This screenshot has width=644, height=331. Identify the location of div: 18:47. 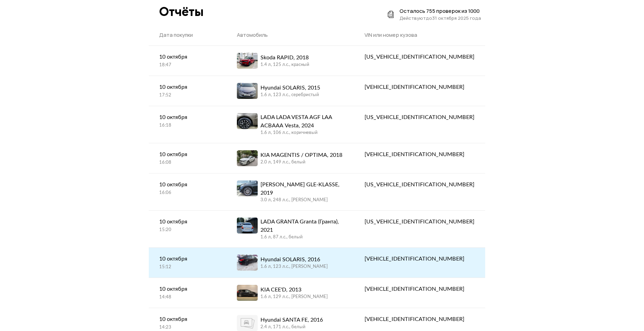
(188, 65).